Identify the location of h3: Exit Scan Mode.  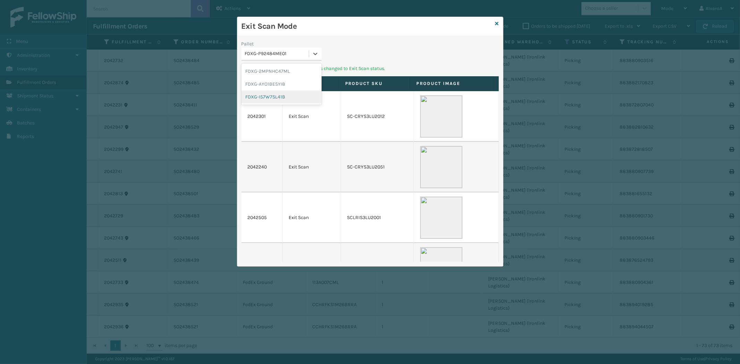
(367, 26).